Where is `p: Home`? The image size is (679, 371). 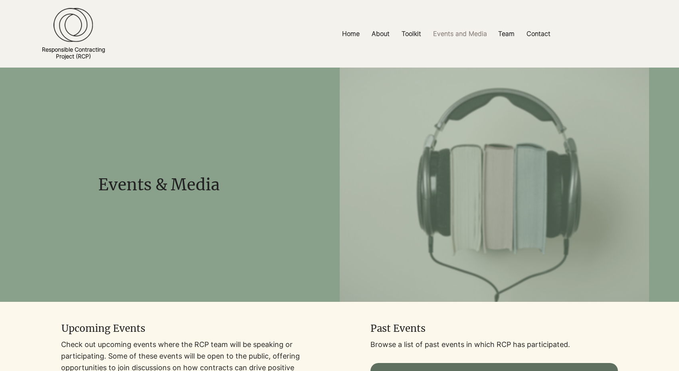 p: Home is located at coordinates (351, 34).